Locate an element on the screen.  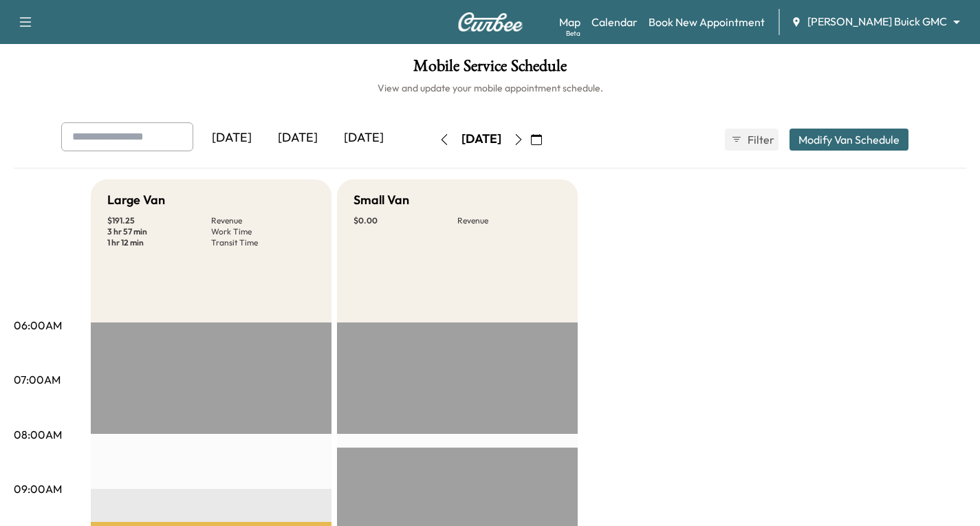
h5: Small Van is located at coordinates (381, 200).